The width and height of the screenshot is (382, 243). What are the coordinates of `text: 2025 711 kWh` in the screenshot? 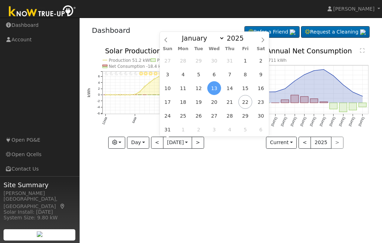 It's located at (272, 60).